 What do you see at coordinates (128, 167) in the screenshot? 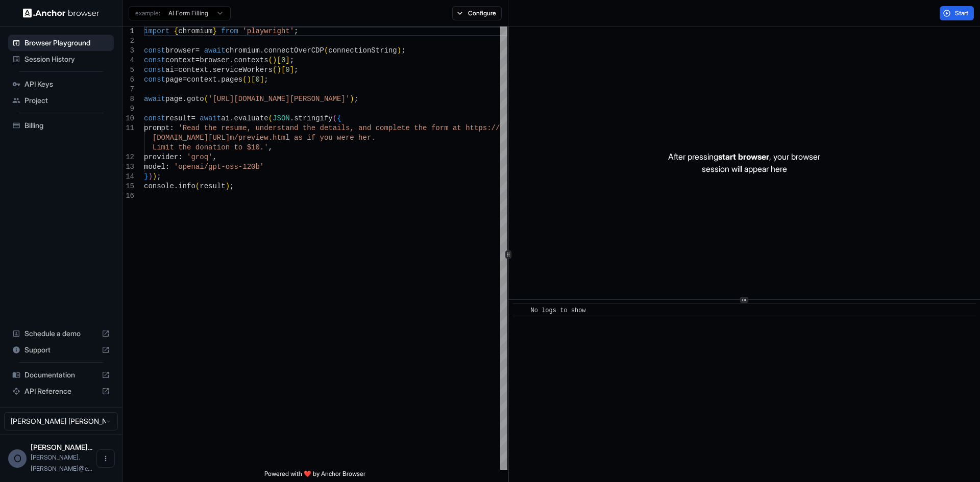
I see `div: 13` at bounding box center [128, 167].